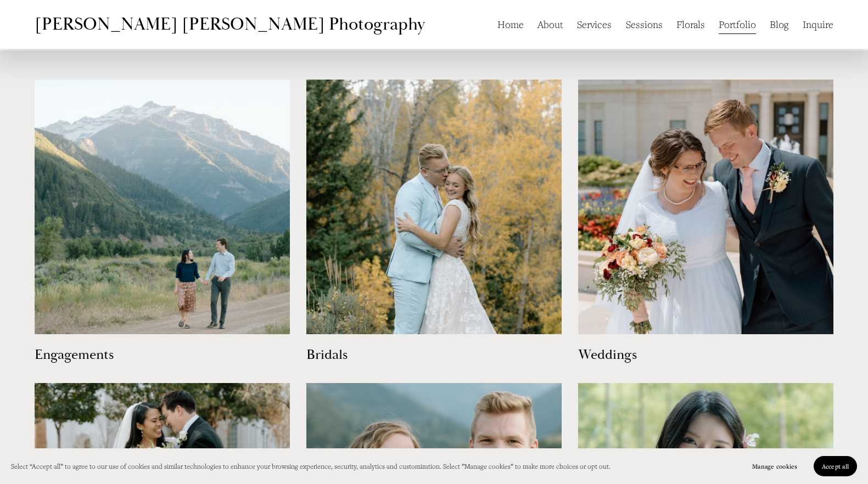  I want to click on h3: Weddings, so click(705, 355).